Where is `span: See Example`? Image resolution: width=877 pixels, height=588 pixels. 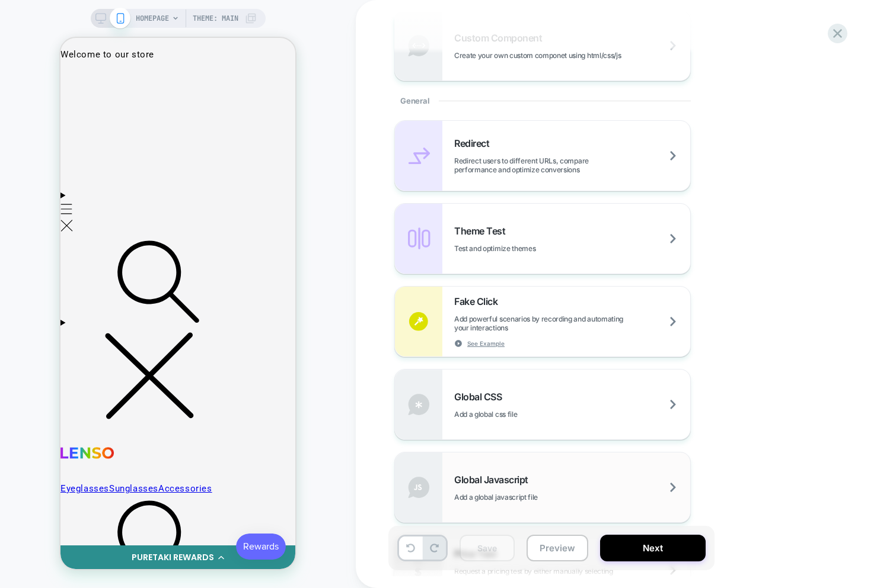
span: See Example is located at coordinates (486, 344).